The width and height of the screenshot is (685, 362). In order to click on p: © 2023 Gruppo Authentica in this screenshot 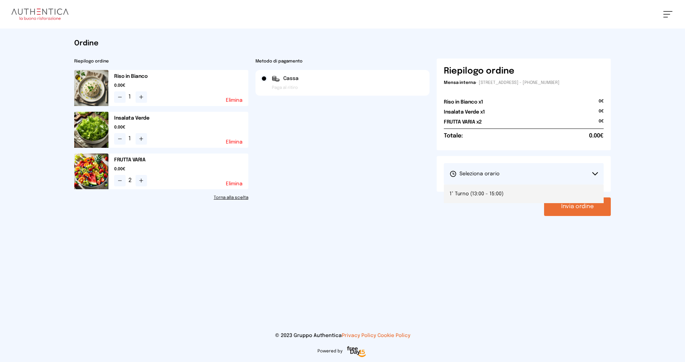, I will do `click(342, 335)`.